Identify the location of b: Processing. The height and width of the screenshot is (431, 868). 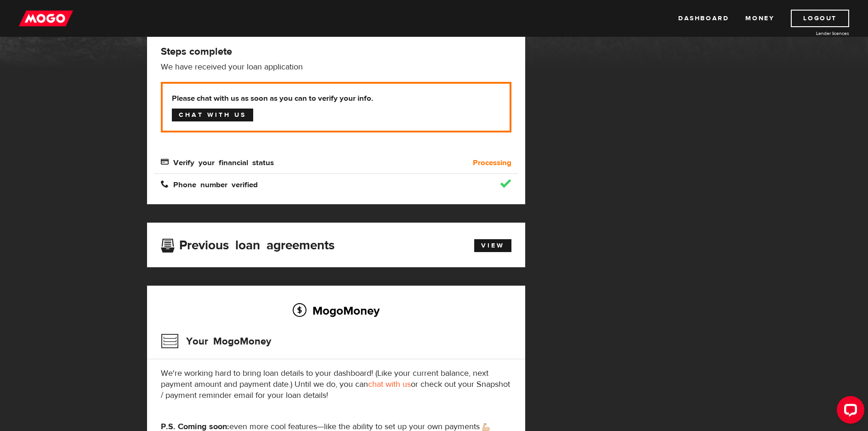
(492, 163).